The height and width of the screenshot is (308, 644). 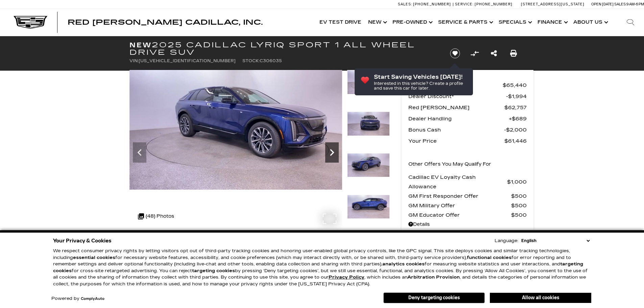 I want to click on a: About Us, so click(x=590, y=22).